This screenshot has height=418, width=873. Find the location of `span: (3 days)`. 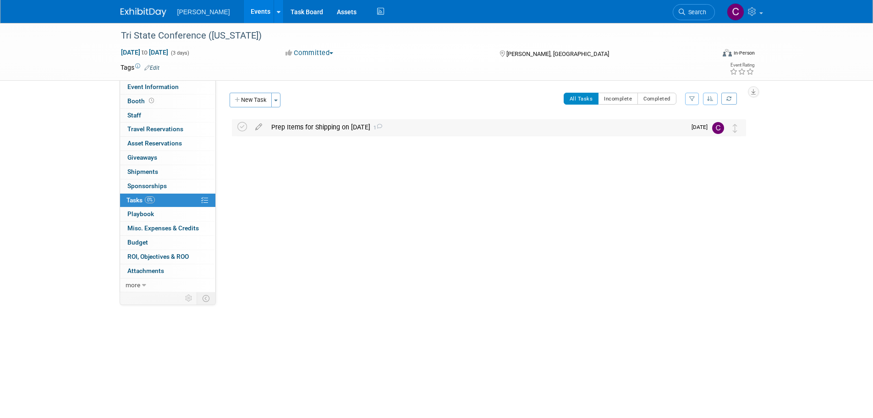

span: (3 days) is located at coordinates (180, 53).